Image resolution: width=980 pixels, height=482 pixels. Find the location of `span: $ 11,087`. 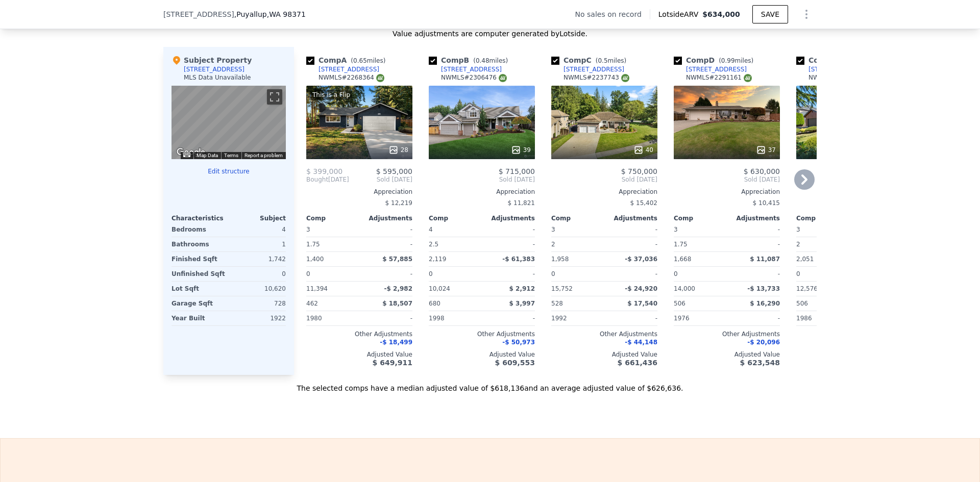

span: $ 11,087 is located at coordinates (764, 259).